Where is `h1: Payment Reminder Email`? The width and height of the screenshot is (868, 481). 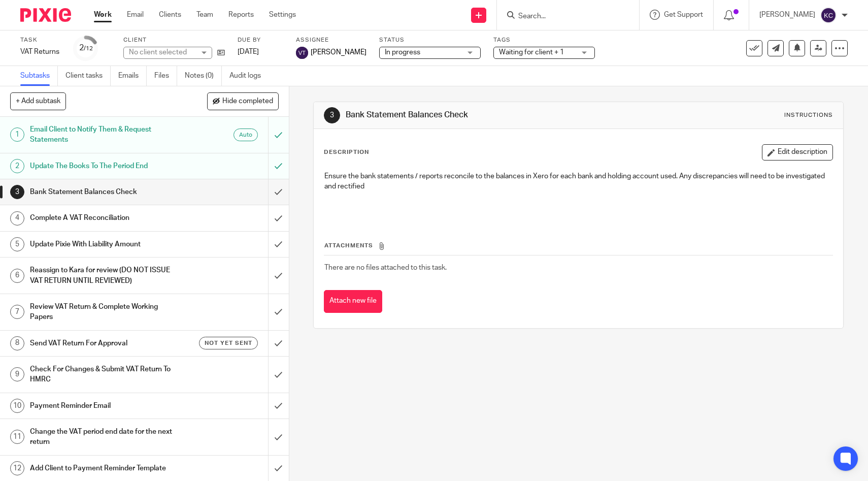
h1: Payment Reminder Email is located at coordinates (106, 405).